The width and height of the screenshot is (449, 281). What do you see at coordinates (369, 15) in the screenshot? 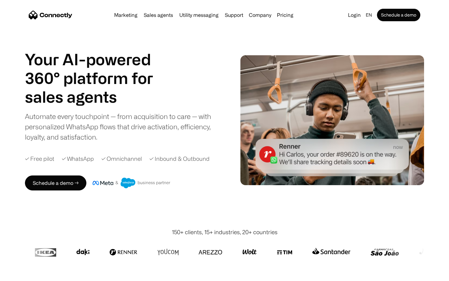
I see `div: en` at bounding box center [369, 15].